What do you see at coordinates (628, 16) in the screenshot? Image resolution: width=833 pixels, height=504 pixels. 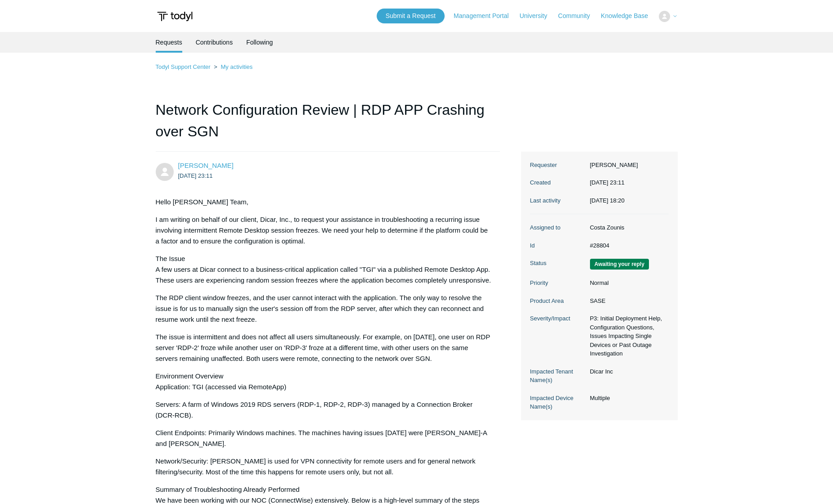 I see `a: Knowledge Base` at bounding box center [628, 16].